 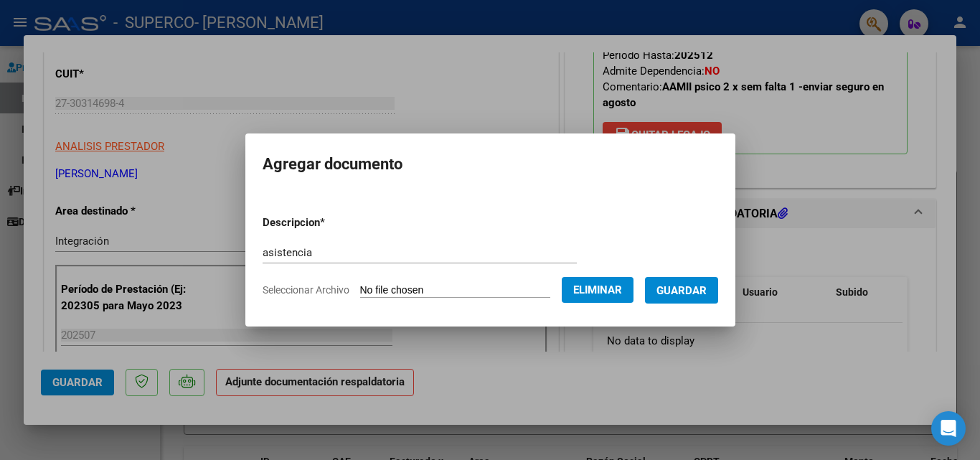 What do you see at coordinates (598, 290) in the screenshot?
I see `span: Eliminar` at bounding box center [598, 290].